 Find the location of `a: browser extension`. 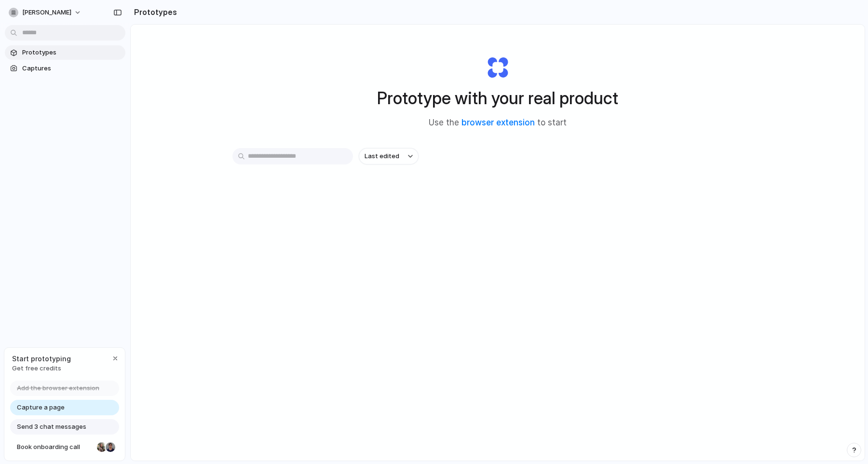

a: browser extension is located at coordinates (498, 123).